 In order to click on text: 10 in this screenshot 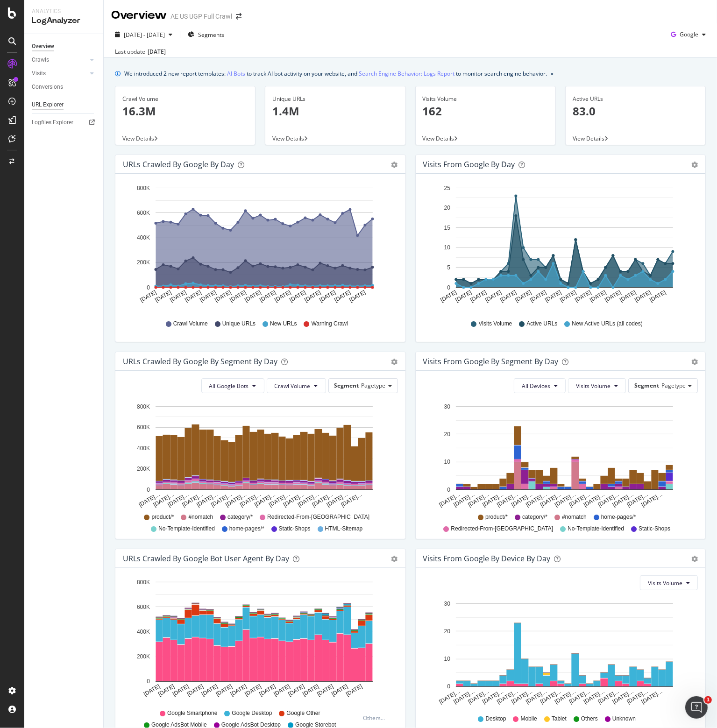, I will do `click(446, 463)`.